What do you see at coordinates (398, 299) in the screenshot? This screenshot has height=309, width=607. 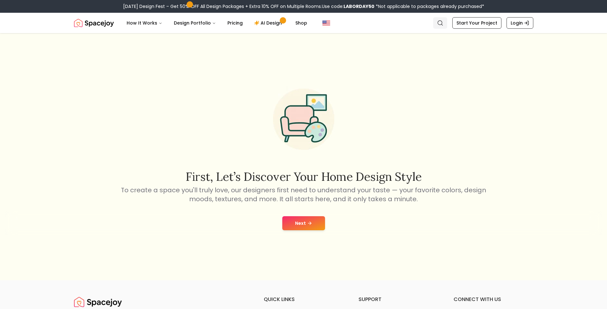 I see `h6: support` at bounding box center [398, 299].